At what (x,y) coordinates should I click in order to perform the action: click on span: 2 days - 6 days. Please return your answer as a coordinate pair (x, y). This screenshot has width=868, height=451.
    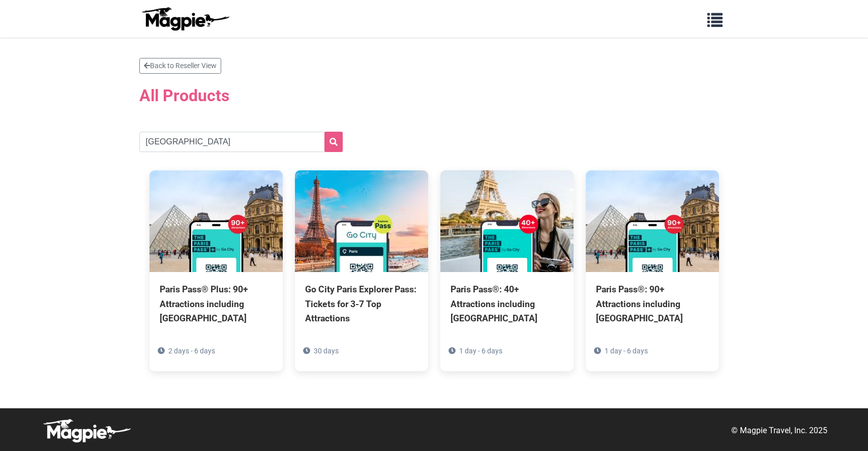
    Looking at the image, I should click on (191, 351).